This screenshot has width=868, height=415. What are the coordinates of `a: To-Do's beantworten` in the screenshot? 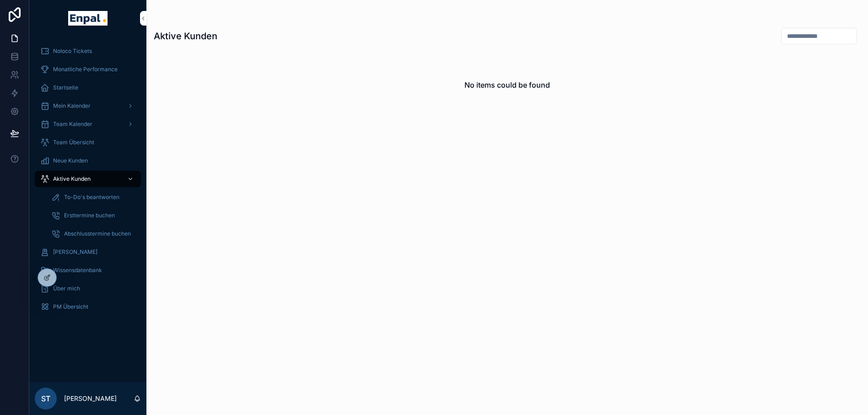 It's located at (93, 198).